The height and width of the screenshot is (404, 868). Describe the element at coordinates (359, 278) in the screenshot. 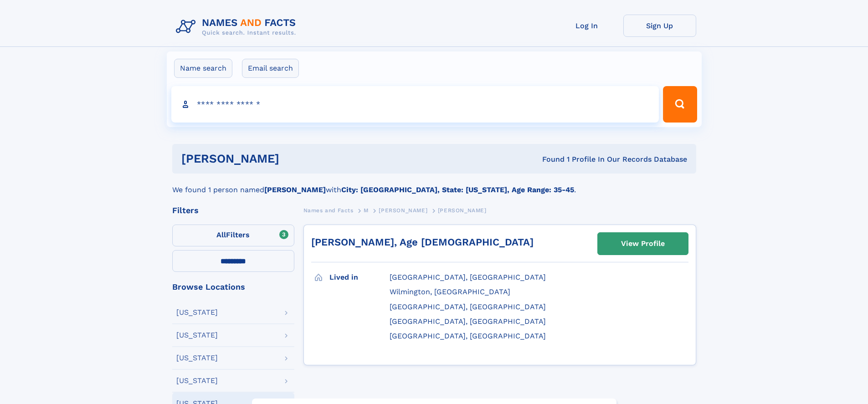

I see `h3: Lived in` at that location.